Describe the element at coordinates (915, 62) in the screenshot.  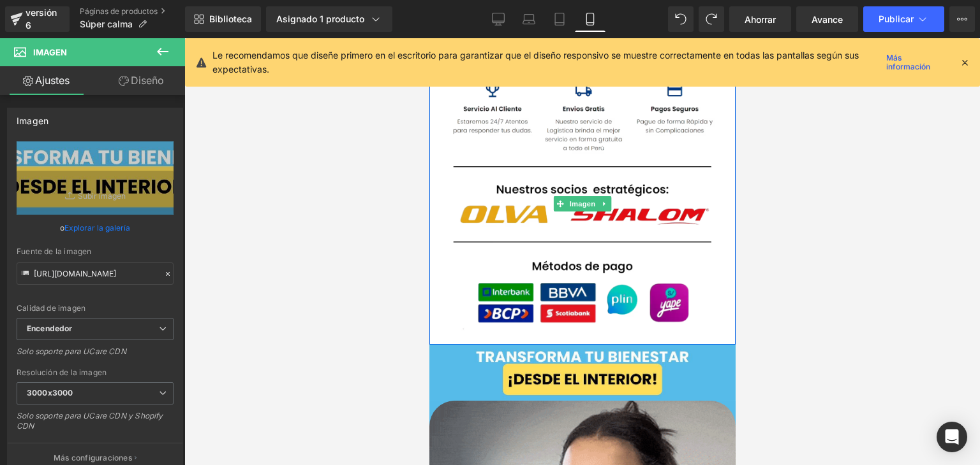
I see `a: Más información` at that location.